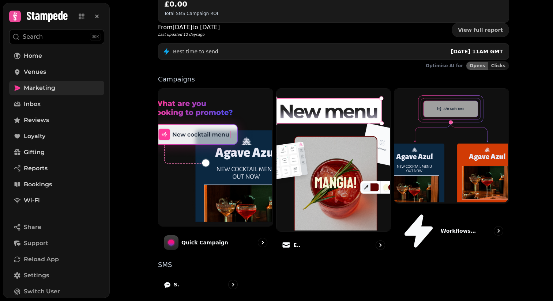 This screenshot has width=553, height=301. I want to click on a: Wi-Fi, so click(57, 201).